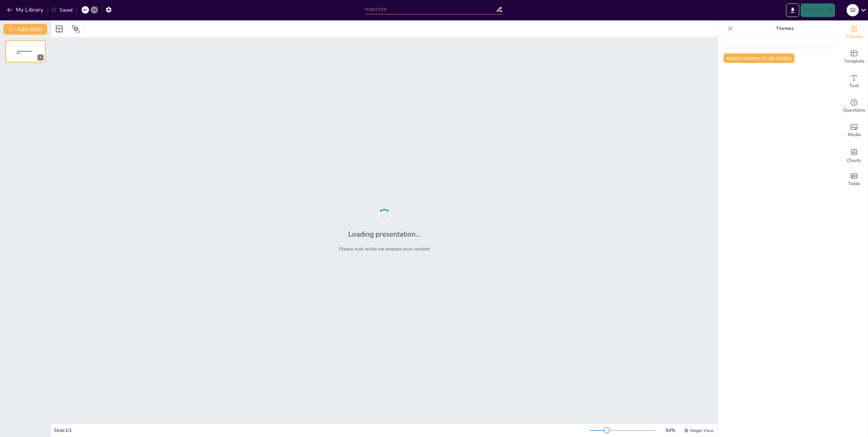 This screenshot has width=868, height=437. Describe the element at coordinates (854, 86) in the screenshot. I see `span: Text` at that location.